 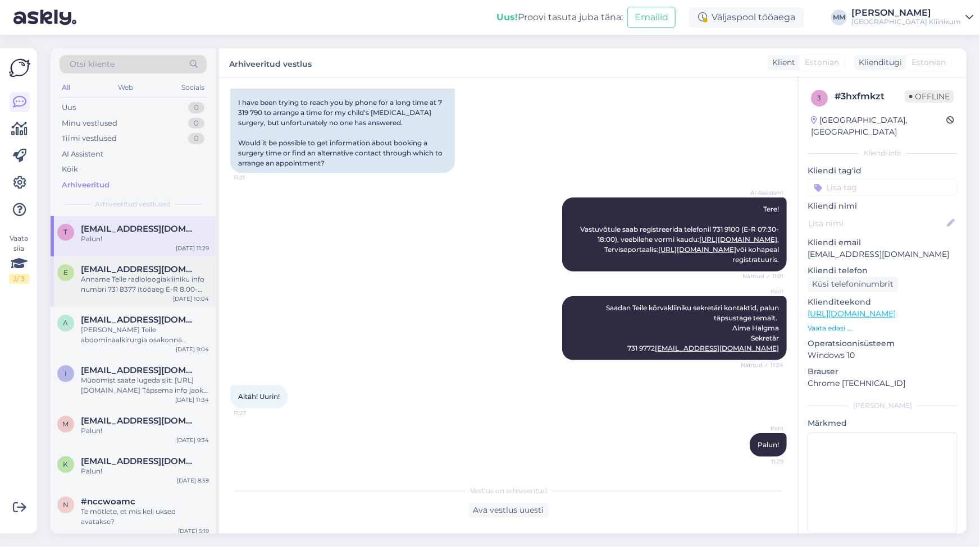 What do you see at coordinates (781, 62) in the screenshot?
I see `div: Klient` at bounding box center [781, 62].